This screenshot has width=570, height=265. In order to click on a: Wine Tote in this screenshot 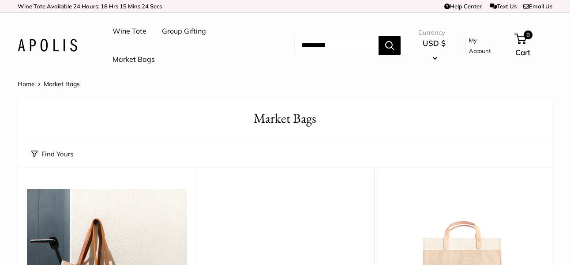, I will do `click(129, 31)`.